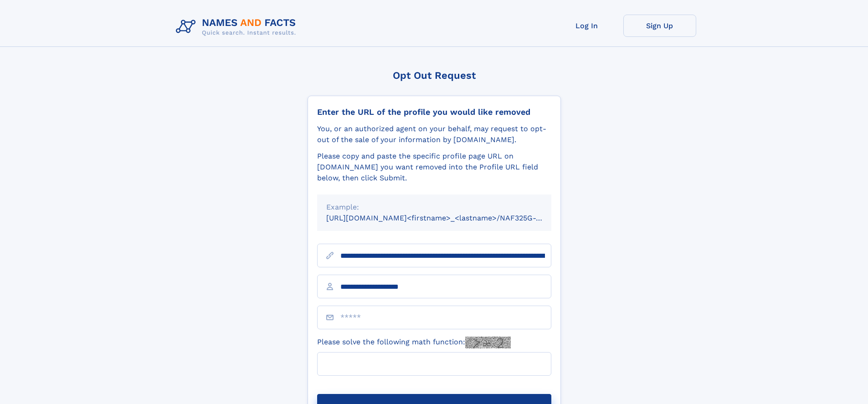 The height and width of the screenshot is (404, 868). I want to click on a: Sign Up, so click(659, 26).